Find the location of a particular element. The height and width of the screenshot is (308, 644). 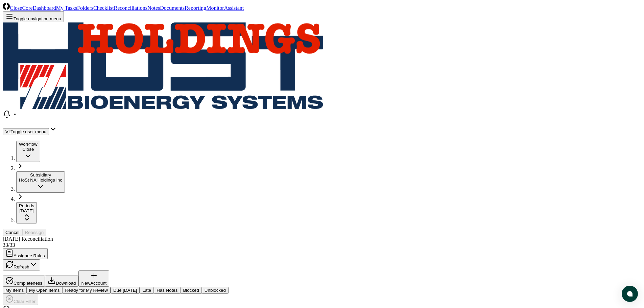

button: Refresh is located at coordinates (21, 265).